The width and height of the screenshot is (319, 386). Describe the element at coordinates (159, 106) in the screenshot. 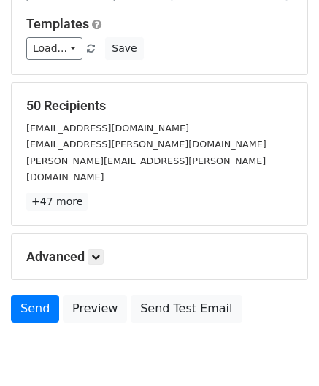

I see `h5: 50 Recipients` at that location.